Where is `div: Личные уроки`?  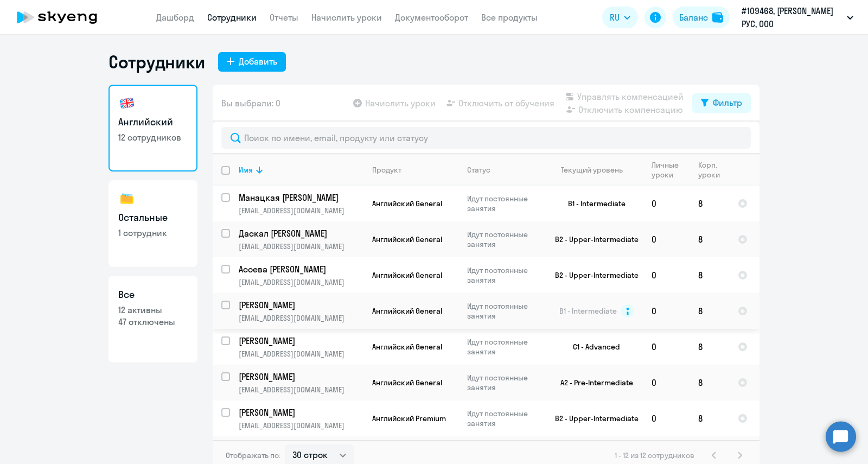
div: Личные уроки is located at coordinates (670, 170).